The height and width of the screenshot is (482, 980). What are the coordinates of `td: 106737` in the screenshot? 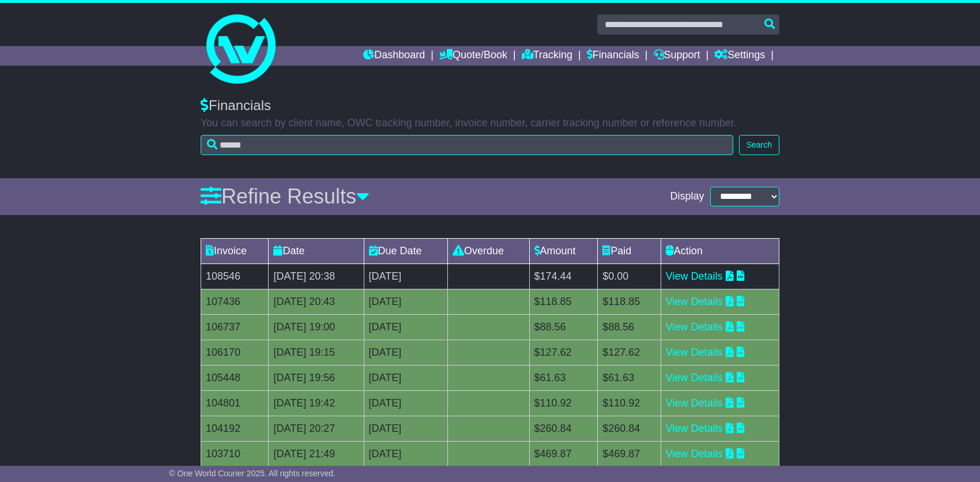 It's located at (235, 327).